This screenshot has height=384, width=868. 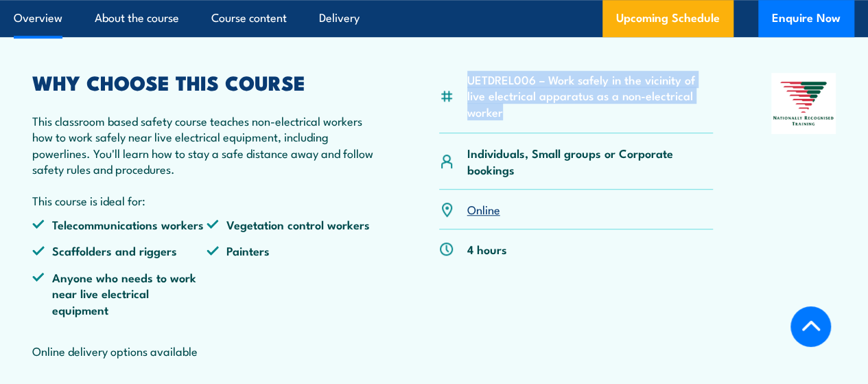 I want to click on h2: WHY CHOOSE THIS COURSE, so click(x=206, y=82).